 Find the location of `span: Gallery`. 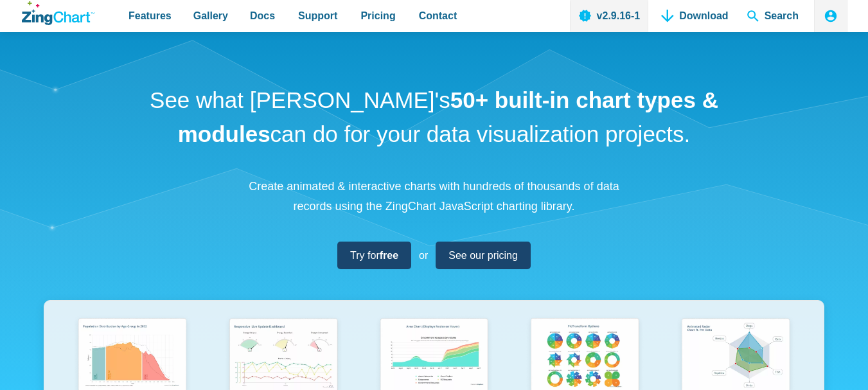

span: Gallery is located at coordinates (211, 16).